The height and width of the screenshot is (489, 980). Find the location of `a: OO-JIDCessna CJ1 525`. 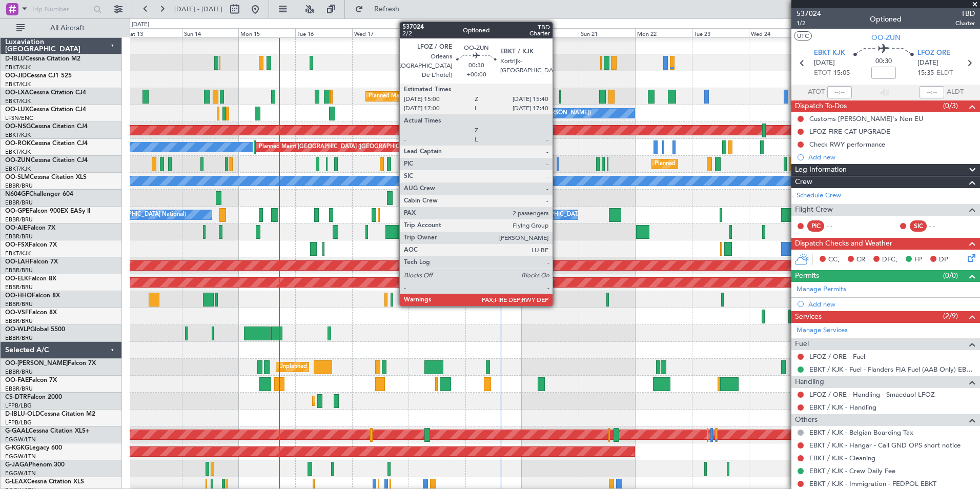

a: OO-JIDCessna CJ1 525 is located at coordinates (38, 76).